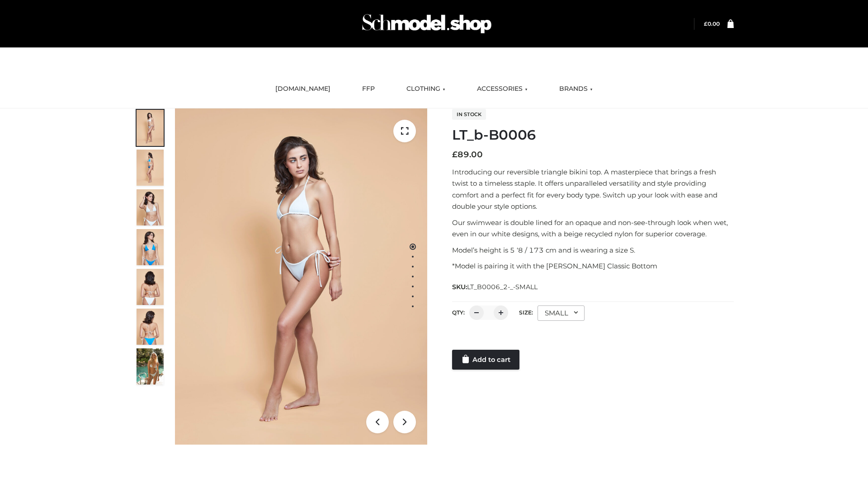 The image size is (868, 488). What do you see at coordinates (561, 313) in the screenshot?
I see `div: SMALL` at bounding box center [561, 313].